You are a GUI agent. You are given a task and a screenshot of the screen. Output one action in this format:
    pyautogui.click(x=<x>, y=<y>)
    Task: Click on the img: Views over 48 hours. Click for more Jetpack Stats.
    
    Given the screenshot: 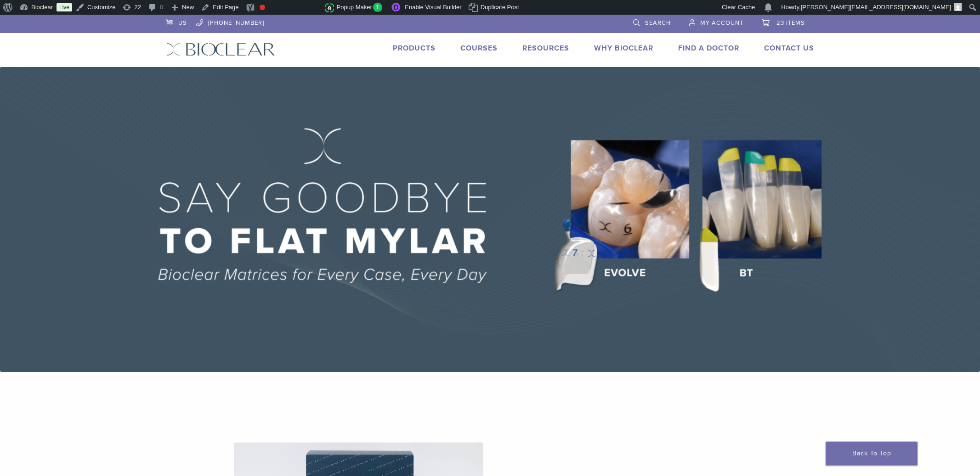 What is the action you would take?
    pyautogui.click(x=299, y=8)
    